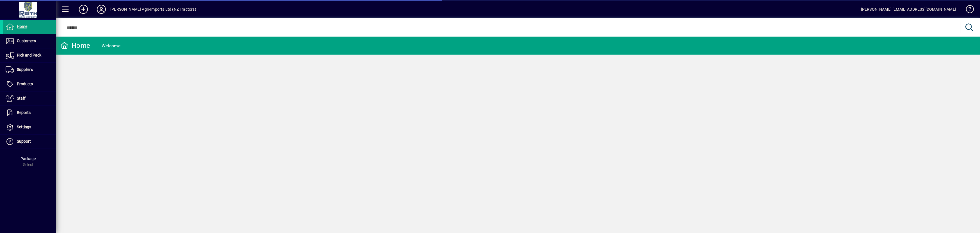 Image resolution: width=980 pixels, height=233 pixels. I want to click on a: Products, so click(29, 84).